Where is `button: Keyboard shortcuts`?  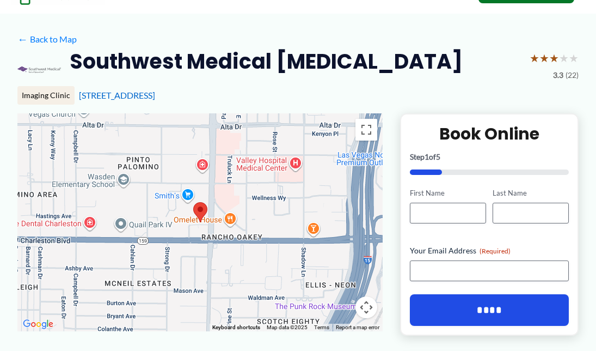
button: Keyboard shortcuts is located at coordinates (236, 327).